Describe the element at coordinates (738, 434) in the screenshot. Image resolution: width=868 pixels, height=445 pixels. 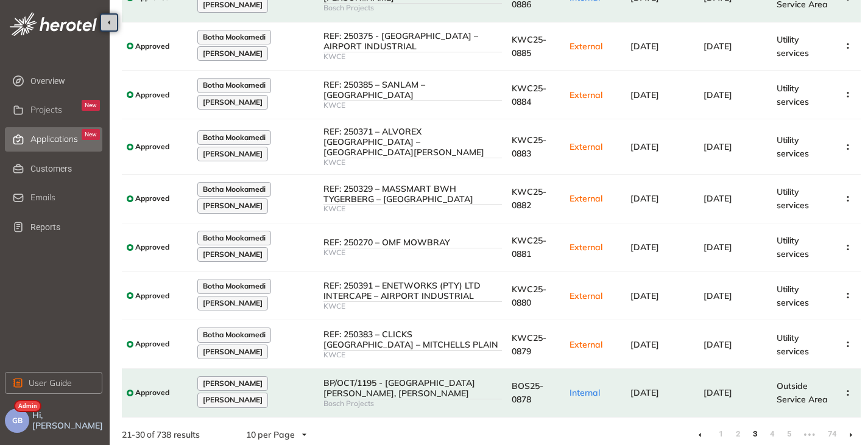
I see `a: 2` at that location.